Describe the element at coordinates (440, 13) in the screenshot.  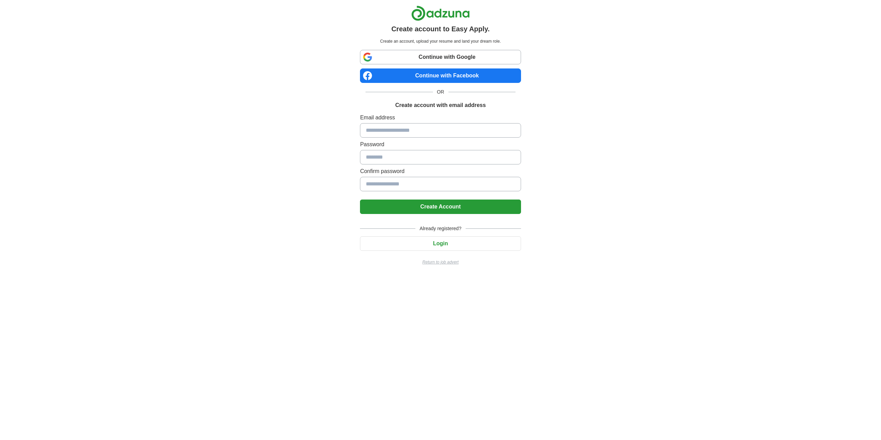
I see `img: Adzuna logo` at that location.